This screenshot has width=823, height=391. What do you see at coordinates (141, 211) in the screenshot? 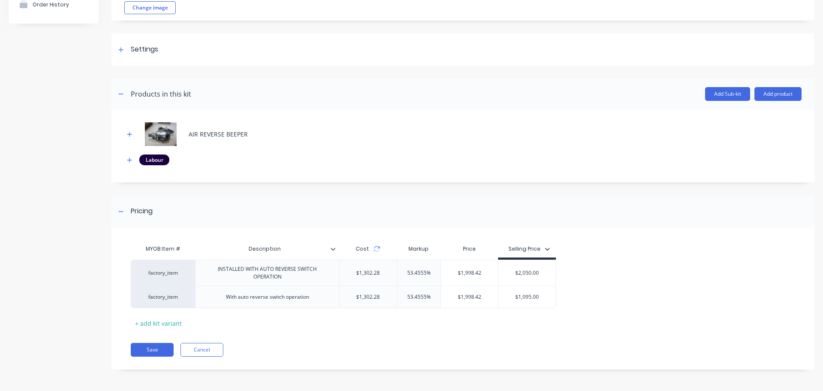
I see `div: Pricing` at bounding box center [141, 211].